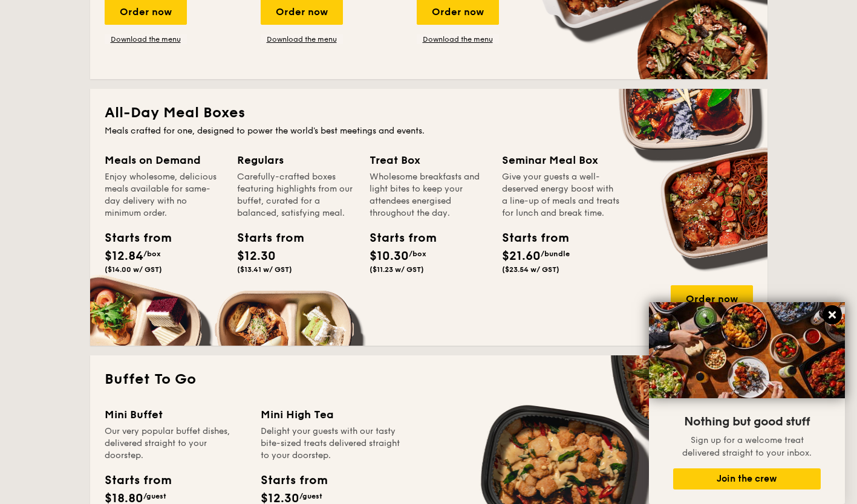  Describe the element at coordinates (429, 113) in the screenshot. I see `h2: All-Day Meal Boxes` at that location.